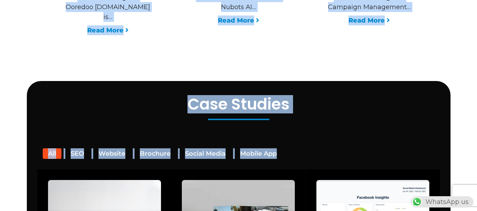 The width and height of the screenshot is (477, 211). I want to click on button: All, so click(52, 154).